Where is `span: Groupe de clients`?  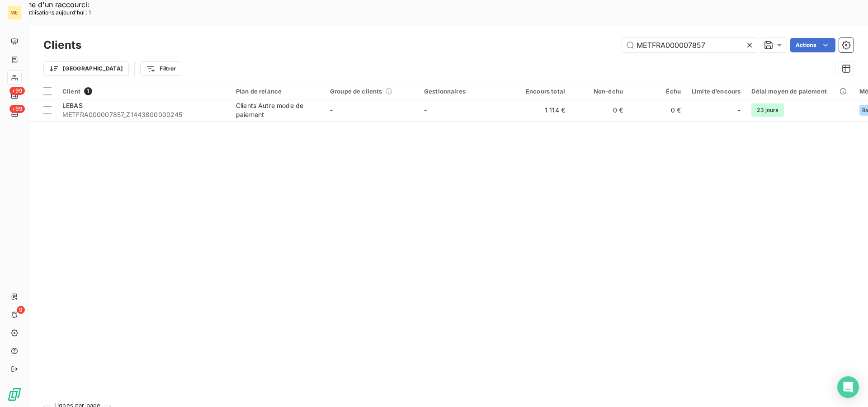 span: Groupe de clients is located at coordinates (356, 91).